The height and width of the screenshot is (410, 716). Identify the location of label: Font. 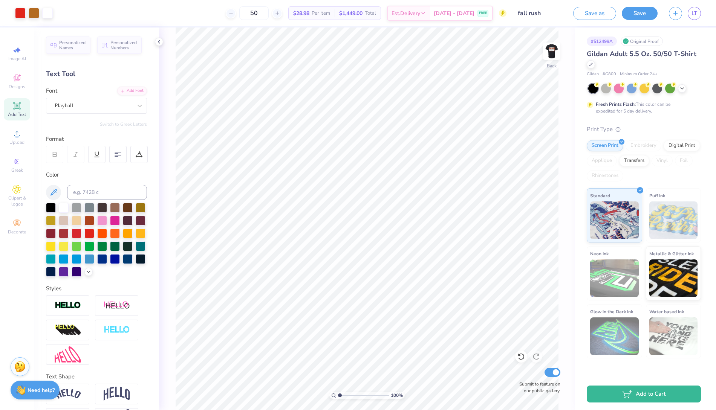
(52, 91).